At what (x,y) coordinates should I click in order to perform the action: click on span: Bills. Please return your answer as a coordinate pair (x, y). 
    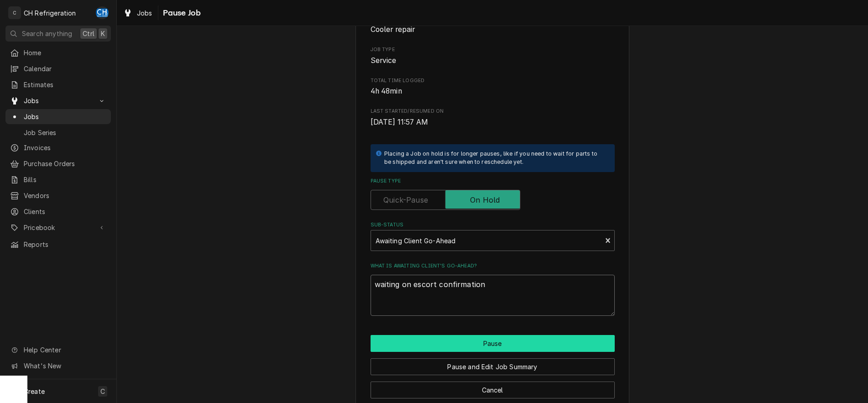
    Looking at the image, I should click on (65, 179).